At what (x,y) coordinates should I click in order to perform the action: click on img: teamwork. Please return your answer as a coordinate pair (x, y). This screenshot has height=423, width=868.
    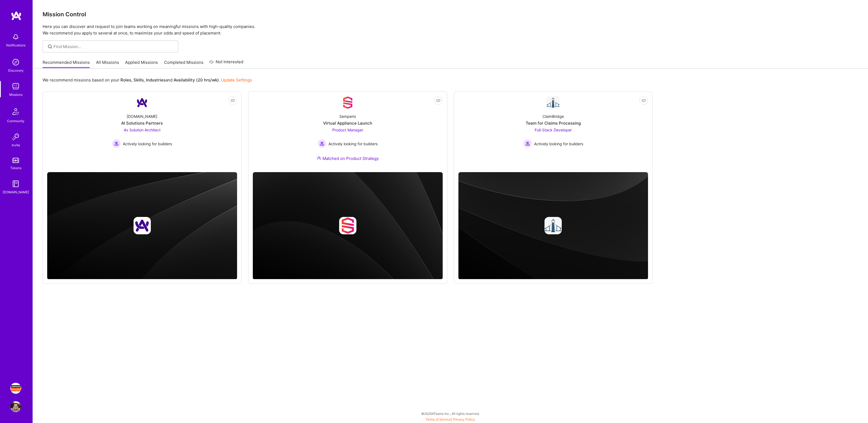
    Looking at the image, I should click on (15, 86).